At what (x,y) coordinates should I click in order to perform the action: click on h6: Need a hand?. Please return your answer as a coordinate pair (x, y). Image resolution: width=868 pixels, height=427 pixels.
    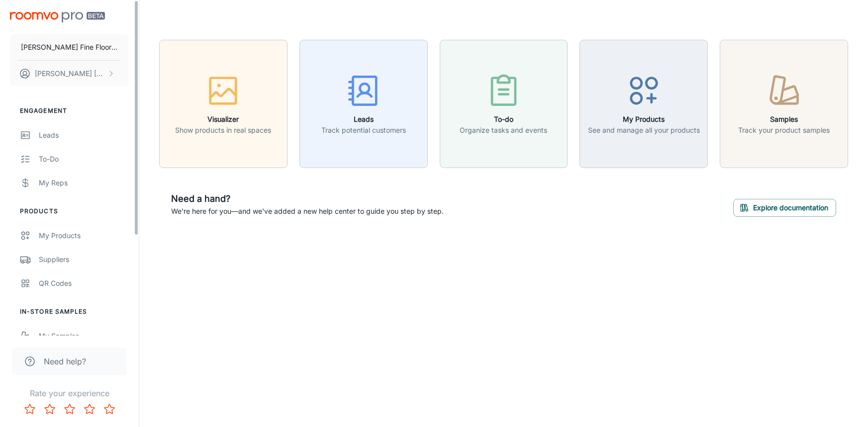
    Looking at the image, I should click on (307, 198).